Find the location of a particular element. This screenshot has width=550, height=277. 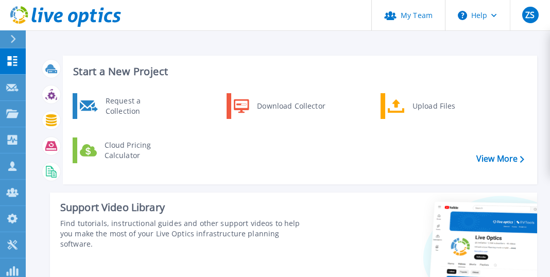

span: ZS is located at coordinates (530, 15).